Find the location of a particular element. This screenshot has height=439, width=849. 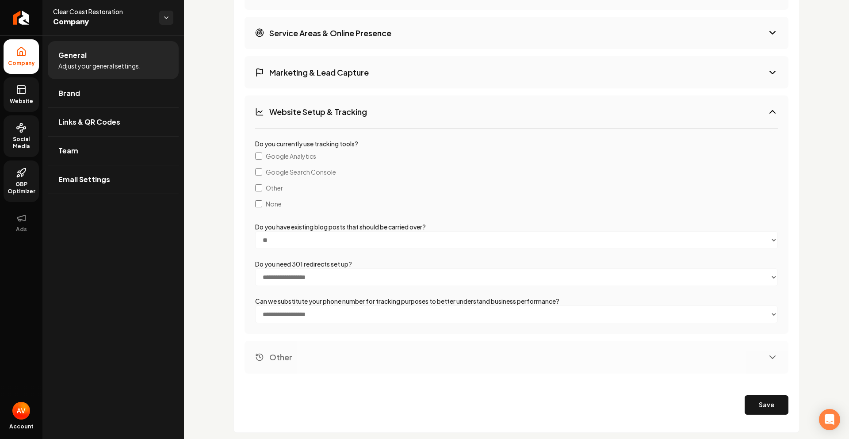

a: GBP Optimizer is located at coordinates (21, 181).